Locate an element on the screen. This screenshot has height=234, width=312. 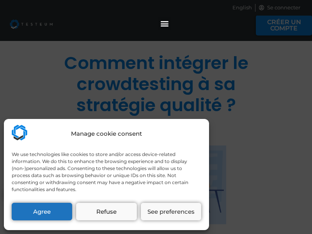
button: Agree is located at coordinates (42, 211).